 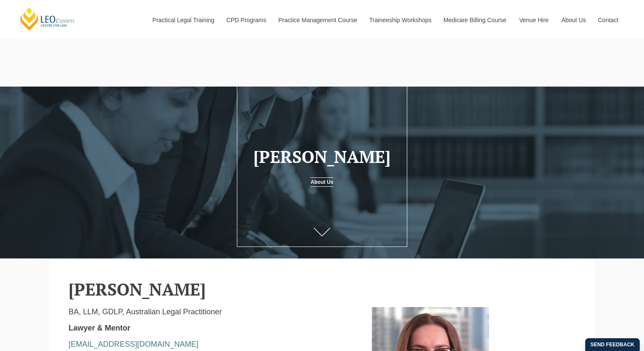 I want to click on p: BA, LLM, GDLP, Australian Legal Practitioner, so click(x=214, y=312).